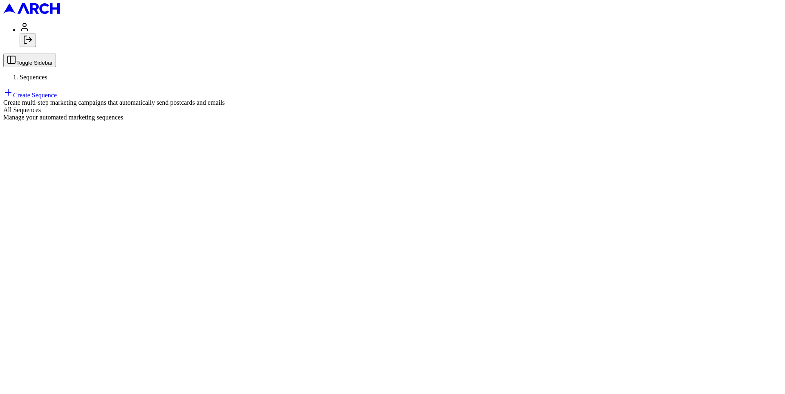 The width and height of the screenshot is (785, 394). I want to click on button: Toggle Sidebar, so click(29, 60).